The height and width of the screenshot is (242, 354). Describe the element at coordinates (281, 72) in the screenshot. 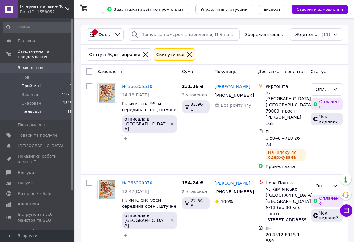

I see `span: Доставка та оплата` at that location.